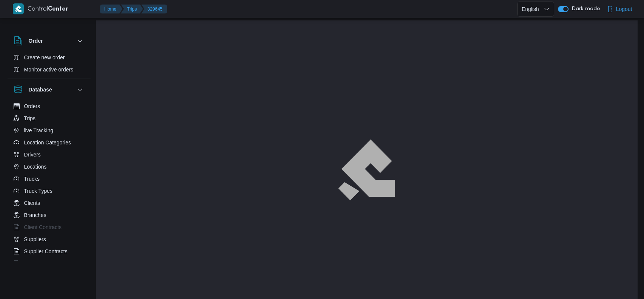 This screenshot has width=644, height=299. What do you see at coordinates (49, 181) in the screenshot?
I see `div: Database` at bounding box center [49, 181].